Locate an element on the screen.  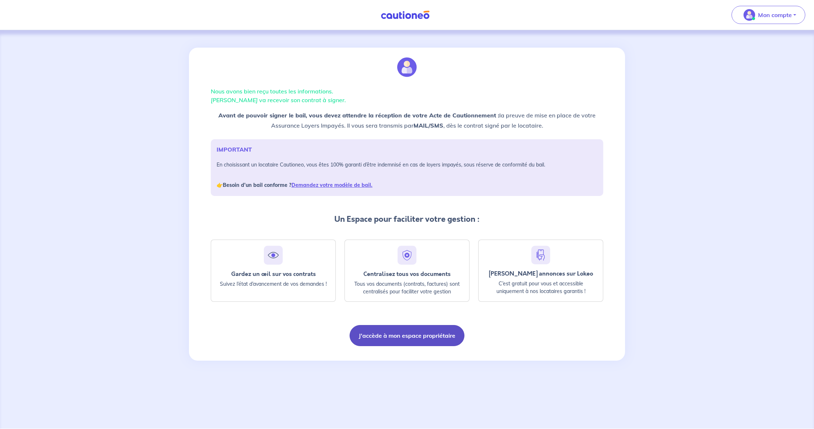
img: Cautioneo is located at coordinates (405, 15).